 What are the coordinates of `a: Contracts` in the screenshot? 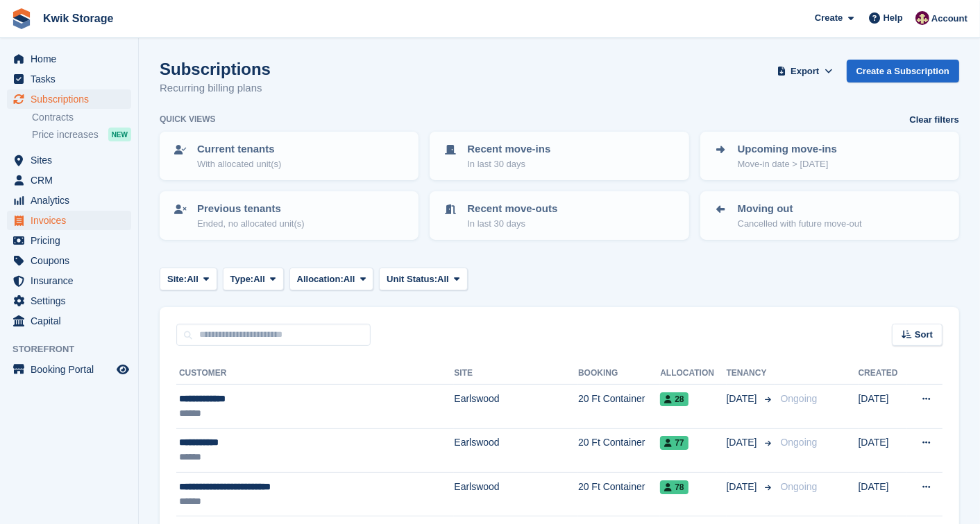 It's located at (82, 117).